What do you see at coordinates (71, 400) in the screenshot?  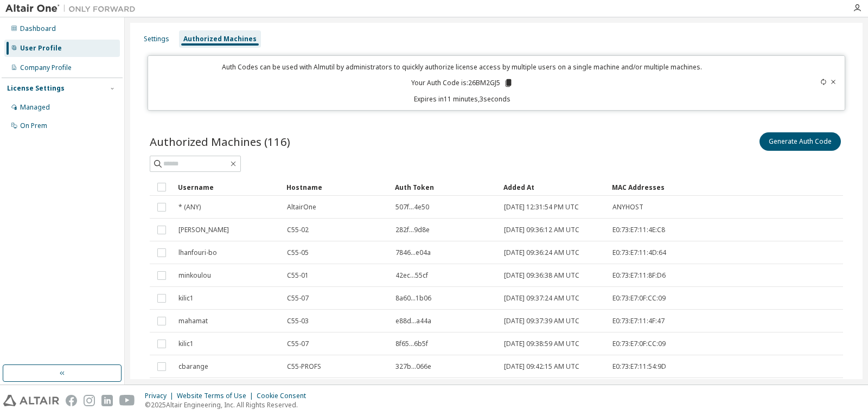 I see `img: facebook.svg` at bounding box center [71, 400].